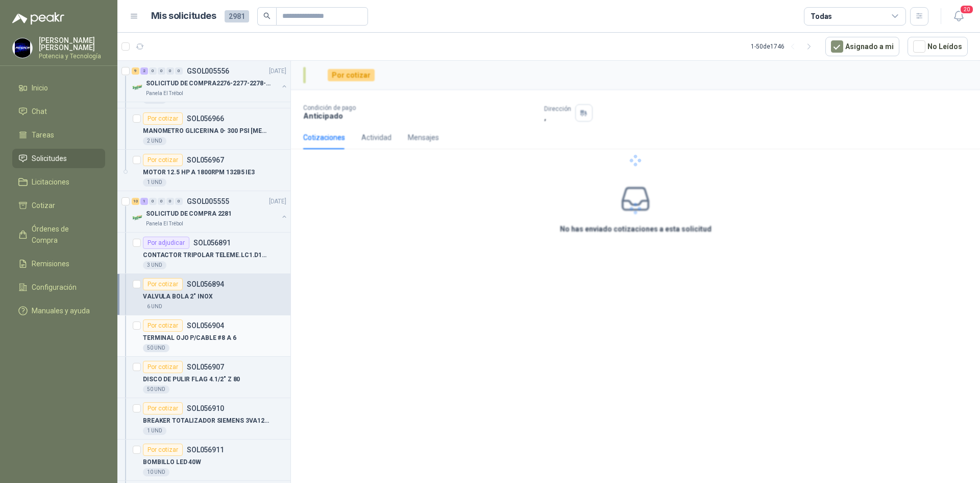 This screenshot has height=483, width=980. I want to click on div: 10 UND, so click(156, 472).